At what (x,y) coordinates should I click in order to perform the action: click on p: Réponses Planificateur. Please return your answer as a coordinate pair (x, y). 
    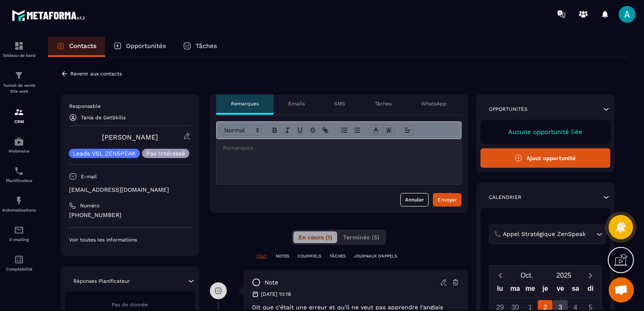
    Looking at the image, I should click on (101, 281).